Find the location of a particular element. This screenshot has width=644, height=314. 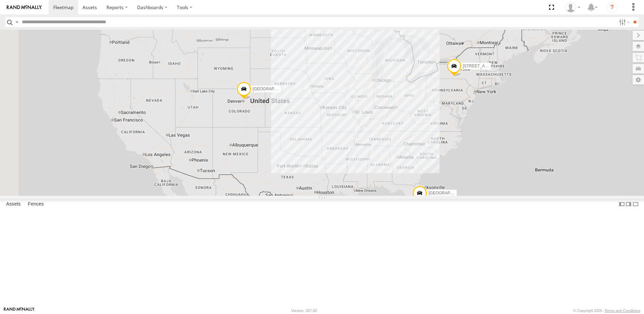

div: © Copyright 2025 - is located at coordinates (607, 311).